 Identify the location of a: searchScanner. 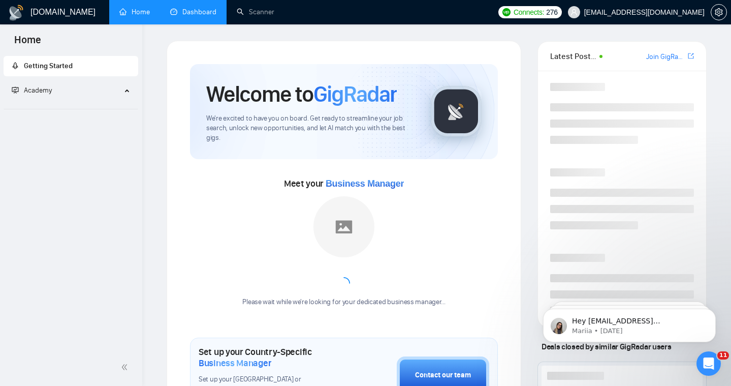
(256, 12).